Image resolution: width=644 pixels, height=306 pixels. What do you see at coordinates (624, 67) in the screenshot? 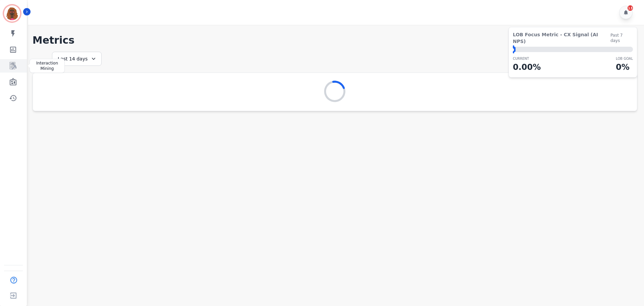
I see `p: 0 %` at bounding box center [624, 67].